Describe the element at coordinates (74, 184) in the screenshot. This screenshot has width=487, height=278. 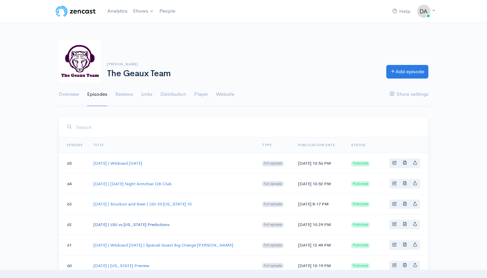
I see `td: 64` at that location.